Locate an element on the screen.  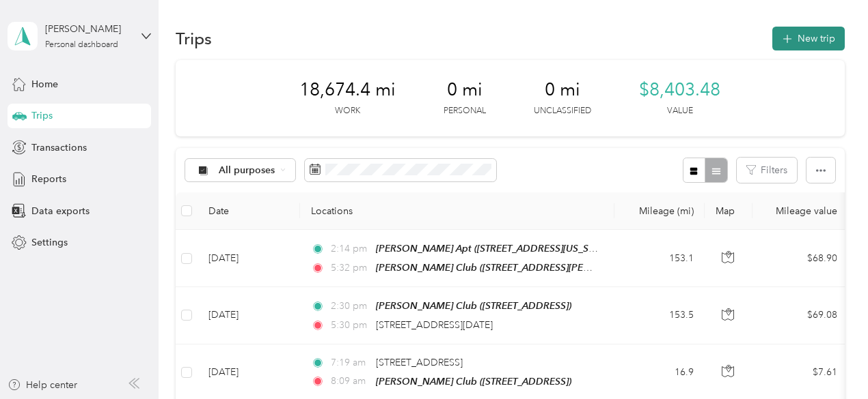
p: Work is located at coordinates (347, 111).